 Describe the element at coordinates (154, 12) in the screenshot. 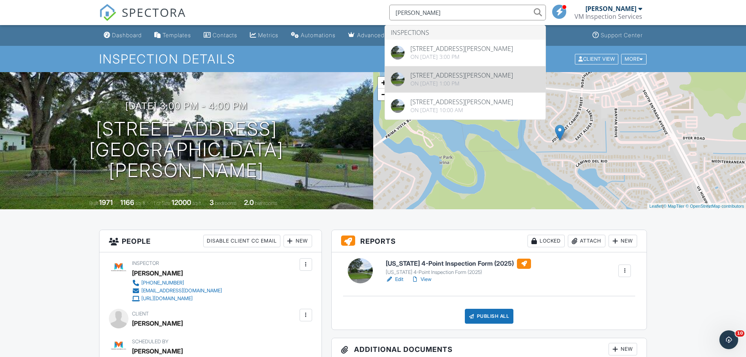

I see `span: SPECTORA` at that location.